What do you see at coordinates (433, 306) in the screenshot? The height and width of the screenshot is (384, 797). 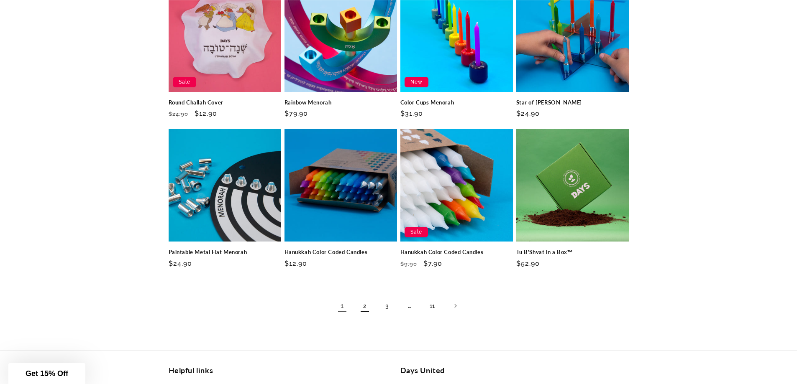 I see `a: Page 11` at bounding box center [433, 306].